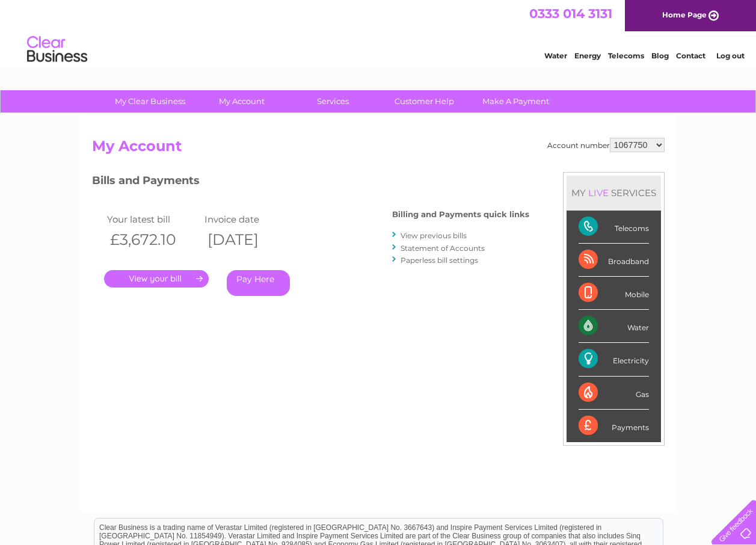  Describe the element at coordinates (730, 56) in the screenshot. I see `a: Log out` at that location.